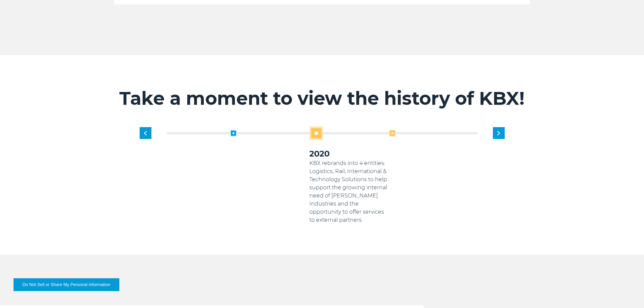  What do you see at coordinates (322, 98) in the screenshot?
I see `h2: Take a moment to view the history of KBX!` at bounding box center [322, 98].